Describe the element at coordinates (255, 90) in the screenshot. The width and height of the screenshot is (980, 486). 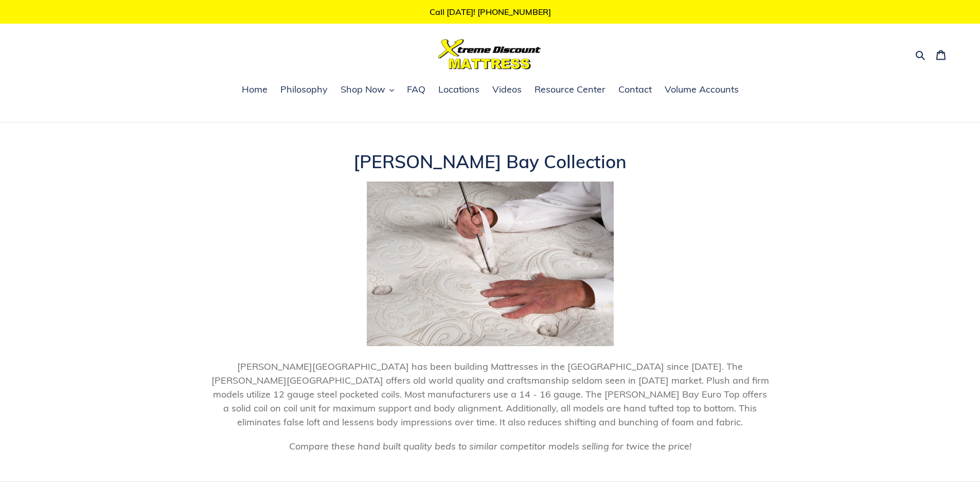
I see `a: Home` at that location.